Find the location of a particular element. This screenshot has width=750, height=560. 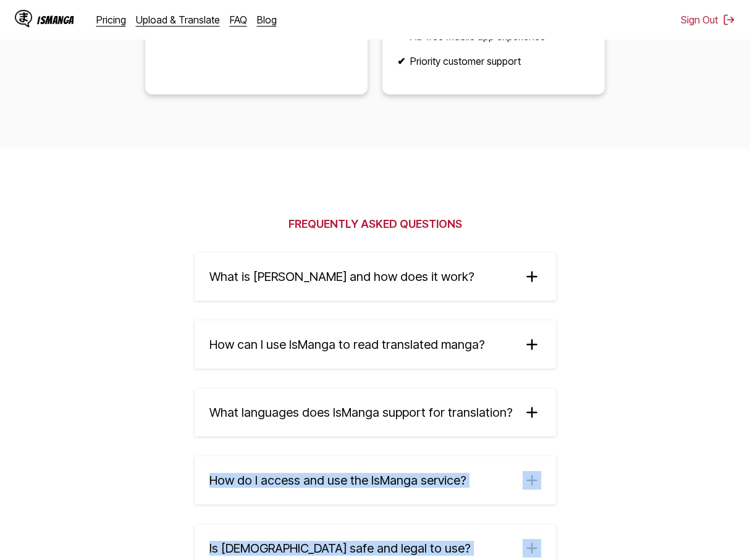

span: What languages does IsManga support for translation? is located at coordinates (361, 412).